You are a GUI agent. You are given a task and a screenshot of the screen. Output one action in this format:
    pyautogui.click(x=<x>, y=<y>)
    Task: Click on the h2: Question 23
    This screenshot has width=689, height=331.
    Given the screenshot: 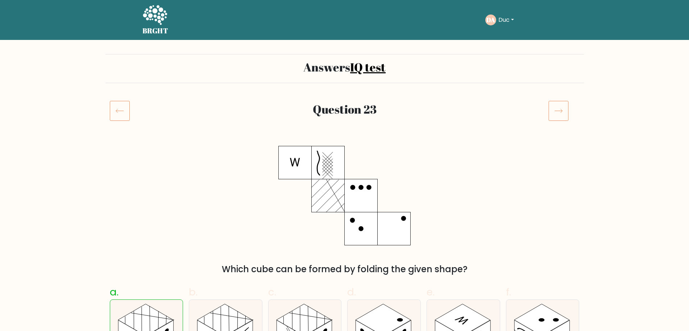 What is the action you would take?
    pyautogui.click(x=345, y=109)
    